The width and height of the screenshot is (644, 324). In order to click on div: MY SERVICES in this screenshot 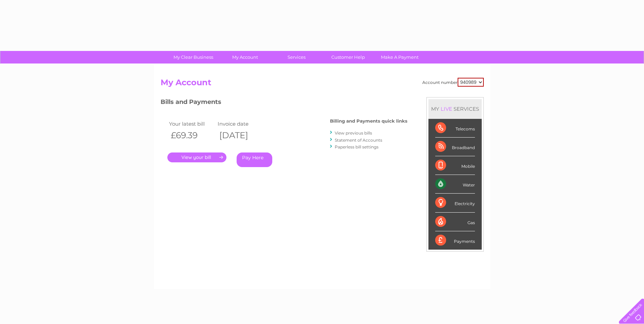, I will do `click(455, 108)`.